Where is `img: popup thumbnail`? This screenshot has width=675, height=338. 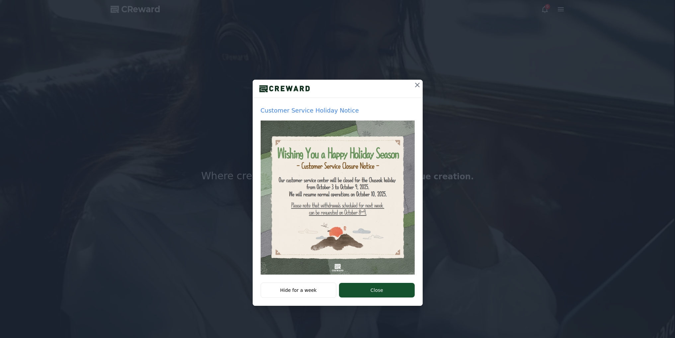
img: popup thumbnail is located at coordinates (338, 198).